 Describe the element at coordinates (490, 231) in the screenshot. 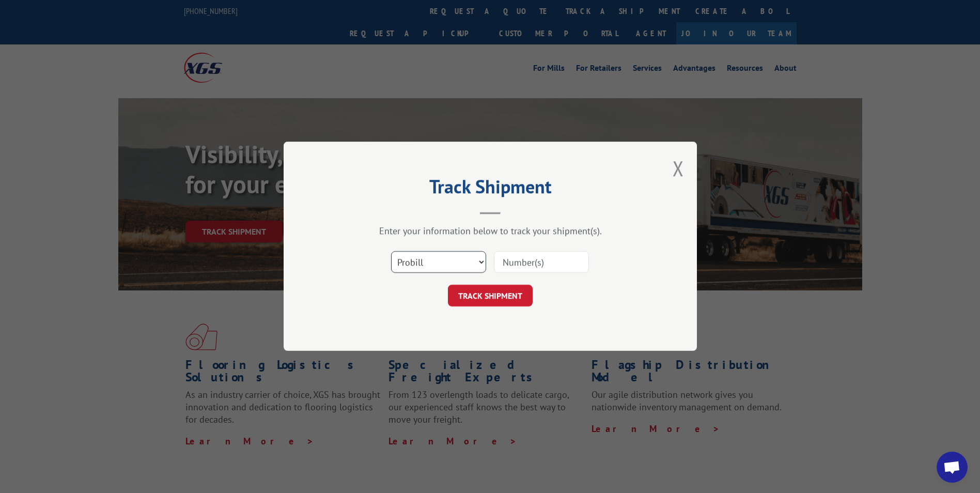

I see `div: Enter your information below to track your shipment(s).` at that location.